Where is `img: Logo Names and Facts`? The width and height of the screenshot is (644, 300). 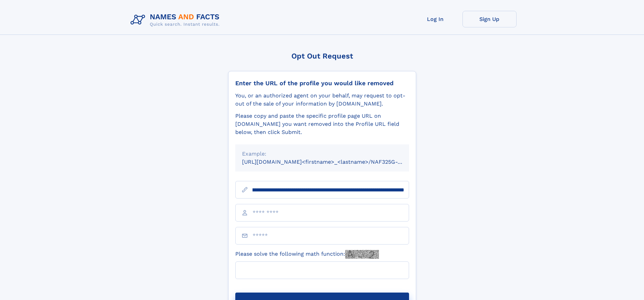
img: Logo Names and Facts is located at coordinates (176, 20).